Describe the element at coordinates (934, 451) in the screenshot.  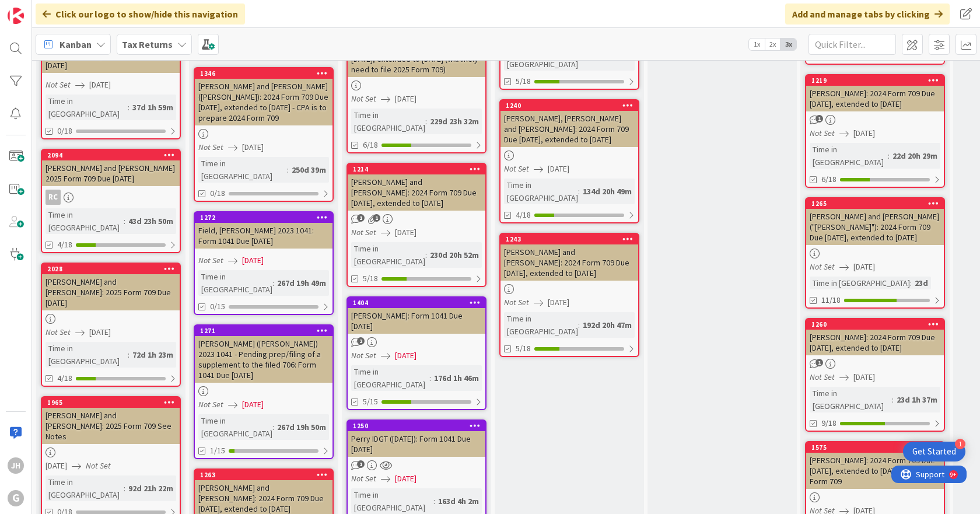
I see `div: Open Get Started checklist, remaining modules: 1` at that location.